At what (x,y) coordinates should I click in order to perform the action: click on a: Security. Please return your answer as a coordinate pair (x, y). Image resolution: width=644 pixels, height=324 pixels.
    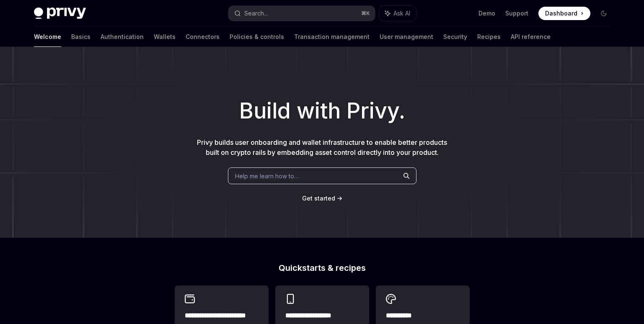
    Looking at the image, I should click on (455, 37).